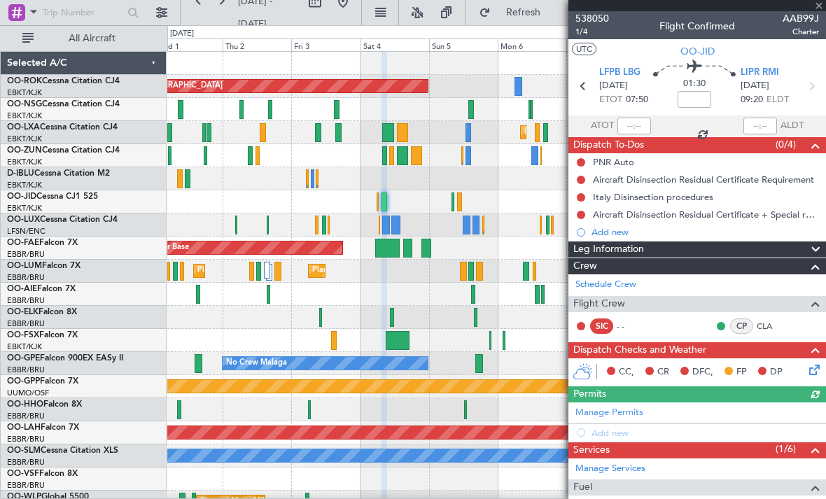 The image size is (826, 499). I want to click on button: All Aircraft, so click(83, 38).